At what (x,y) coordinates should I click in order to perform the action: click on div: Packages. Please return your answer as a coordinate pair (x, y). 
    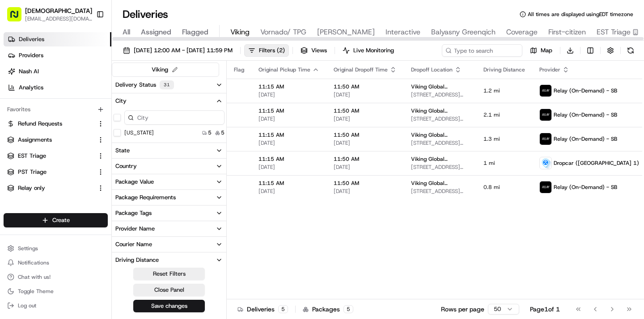
    Looking at the image, I should click on (328, 309).